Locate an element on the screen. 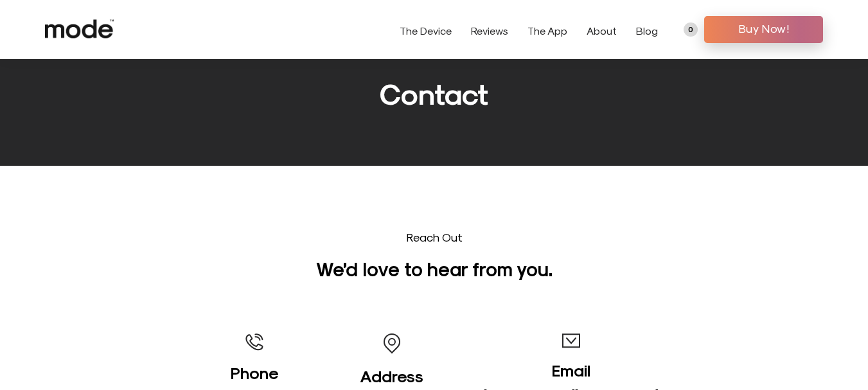 Image resolution: width=868 pixels, height=390 pixels. a: The Device is located at coordinates (425, 30).